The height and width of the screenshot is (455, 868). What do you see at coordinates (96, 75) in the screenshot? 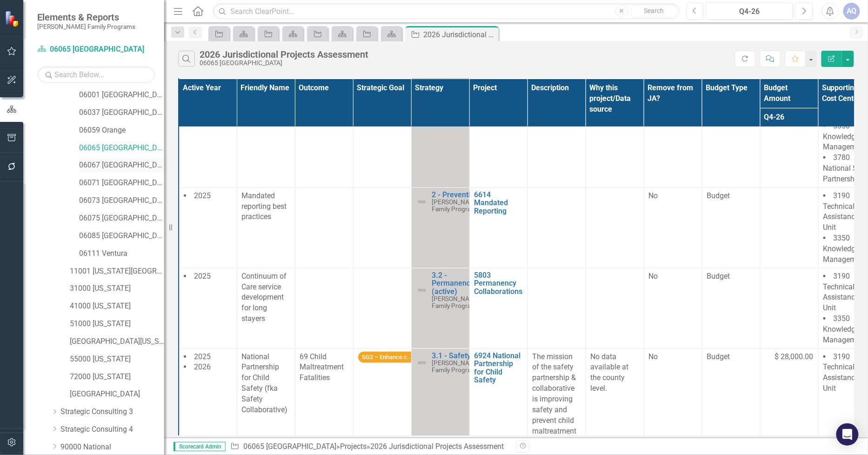
I see `input: Search Below...` at bounding box center [96, 75].